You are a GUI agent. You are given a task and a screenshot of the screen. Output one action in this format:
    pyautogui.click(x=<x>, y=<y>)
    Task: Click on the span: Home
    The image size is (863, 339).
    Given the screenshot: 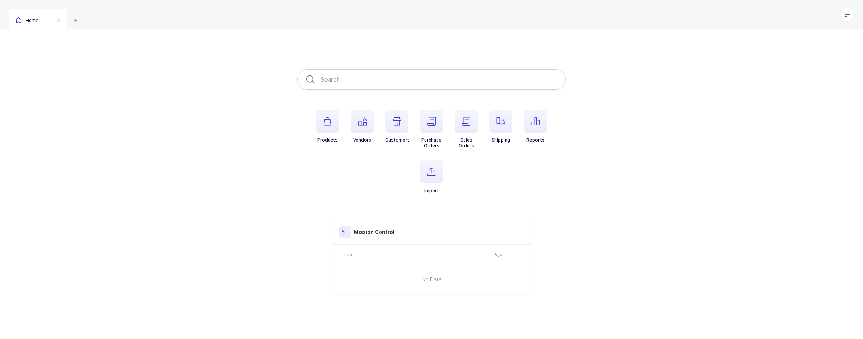 What is the action you would take?
    pyautogui.click(x=27, y=20)
    